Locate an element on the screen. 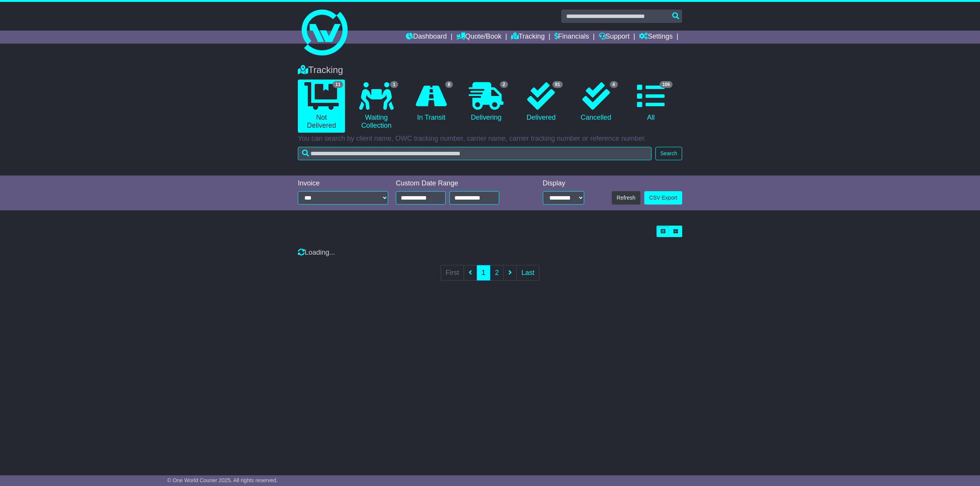 The width and height of the screenshot is (980, 486). a: 11 Not Delivered is located at coordinates (321, 106).